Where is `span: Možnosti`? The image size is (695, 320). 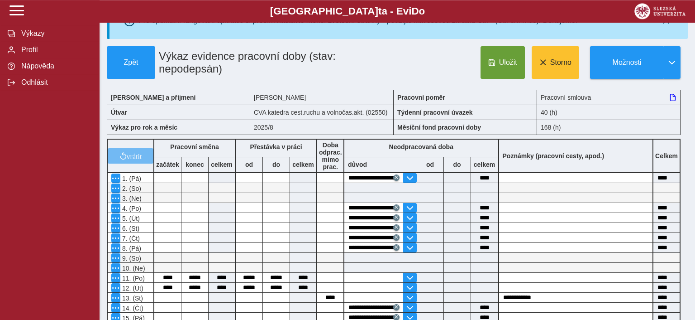 span: Možnosti is located at coordinates (627, 62).